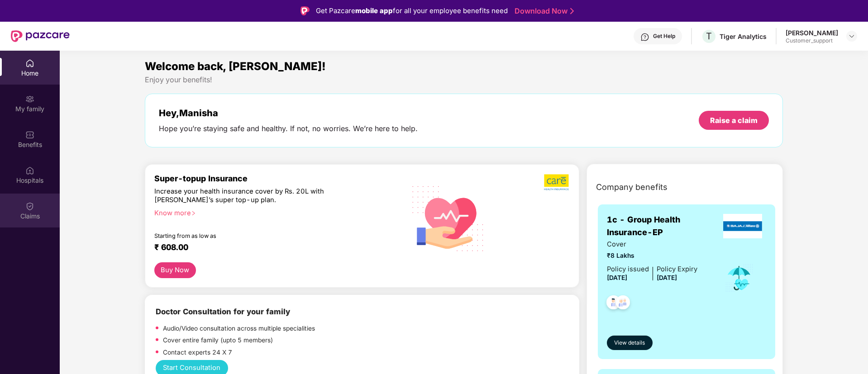 The height and width of the screenshot is (374, 868). What do you see at coordinates (305, 11) in the screenshot?
I see `img: Logo` at bounding box center [305, 11].